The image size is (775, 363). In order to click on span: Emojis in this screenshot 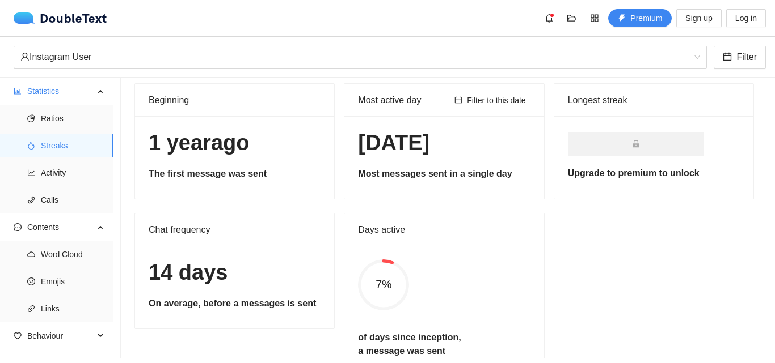, I will do `click(73, 282)`.